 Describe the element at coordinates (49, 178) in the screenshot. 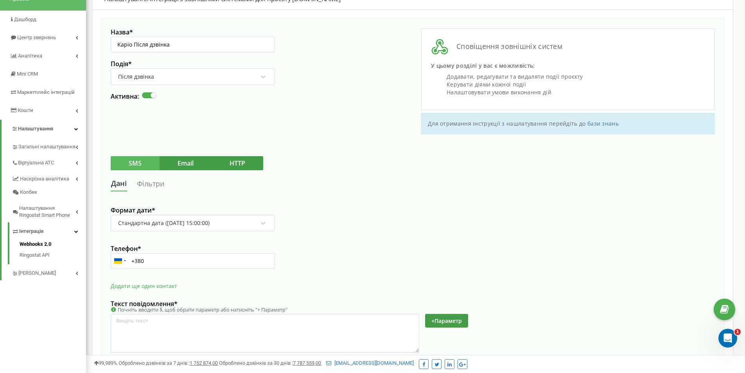

I see `a: Наскрізна аналітика` at that location.